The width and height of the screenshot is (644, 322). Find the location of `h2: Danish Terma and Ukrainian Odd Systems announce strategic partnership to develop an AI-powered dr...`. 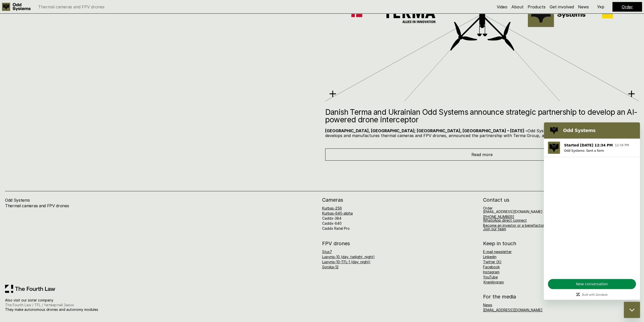

h2: Danish Terma and Ukrainian Odd Systems announce strategic partnership to develop an AI-powered dr... is located at coordinates (482, 116).